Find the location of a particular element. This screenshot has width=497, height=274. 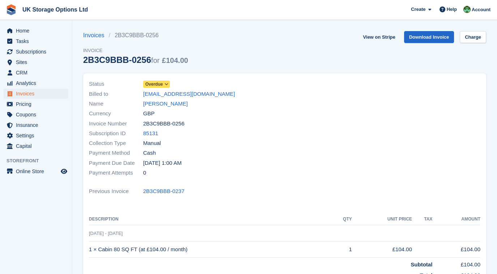

span: GBP is located at coordinates (149, 114).